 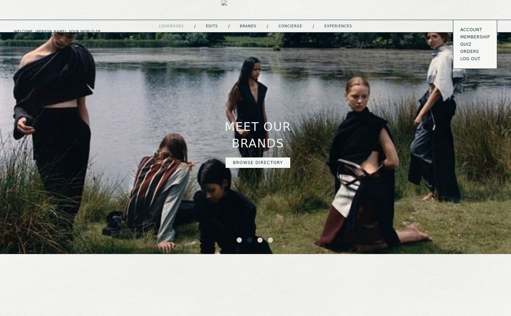 What do you see at coordinates (498, 34) in the screenshot?
I see `span: 0` at bounding box center [498, 34].